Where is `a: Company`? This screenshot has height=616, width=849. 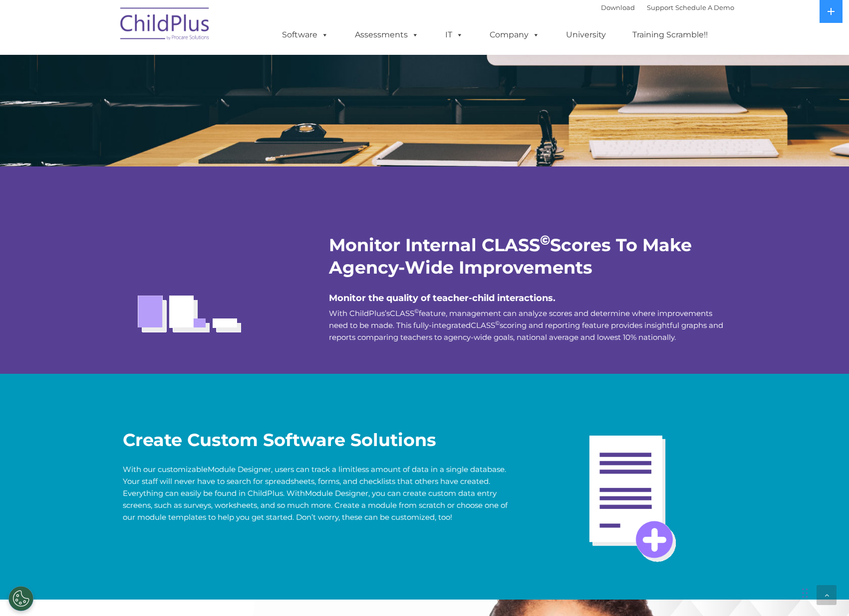
a: Company is located at coordinates (515, 35).